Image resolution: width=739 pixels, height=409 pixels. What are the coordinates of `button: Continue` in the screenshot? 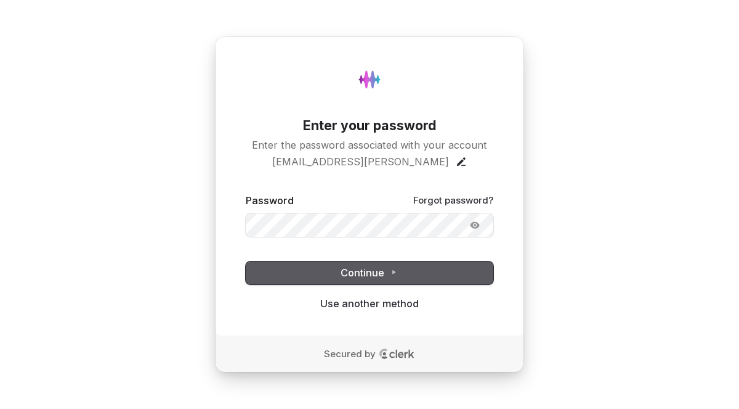 It's located at (370, 273).